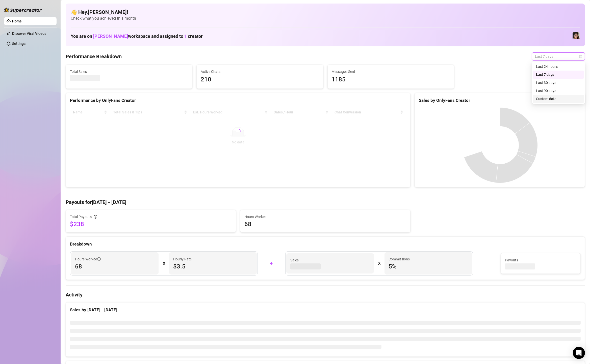  What do you see at coordinates (325, 295) in the screenshot?
I see `h4: Activity` at bounding box center [325, 295].